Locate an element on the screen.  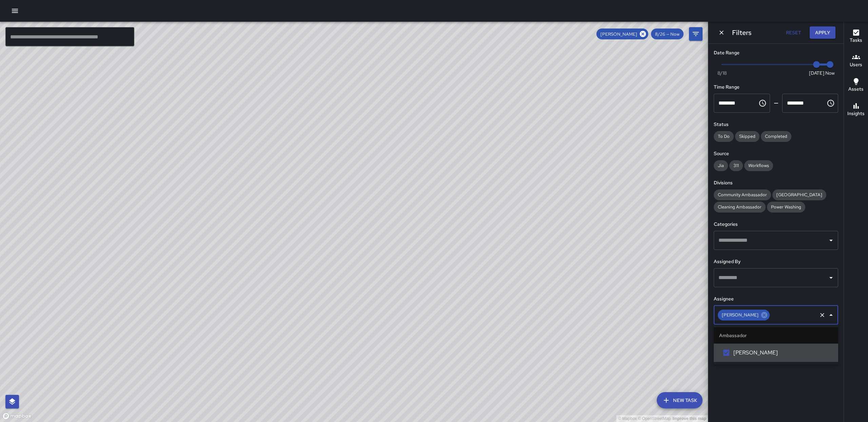
h6: Assignee is located at coordinates (776, 299).